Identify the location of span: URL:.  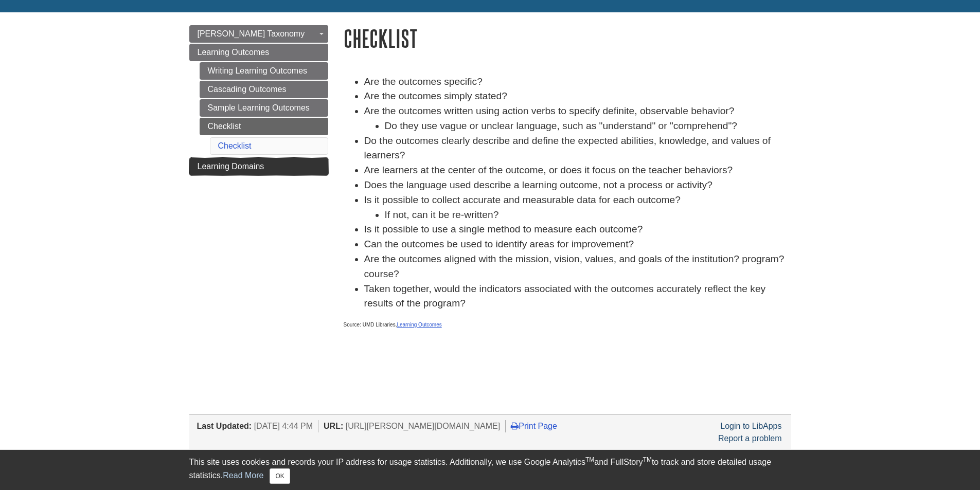
(333, 425).